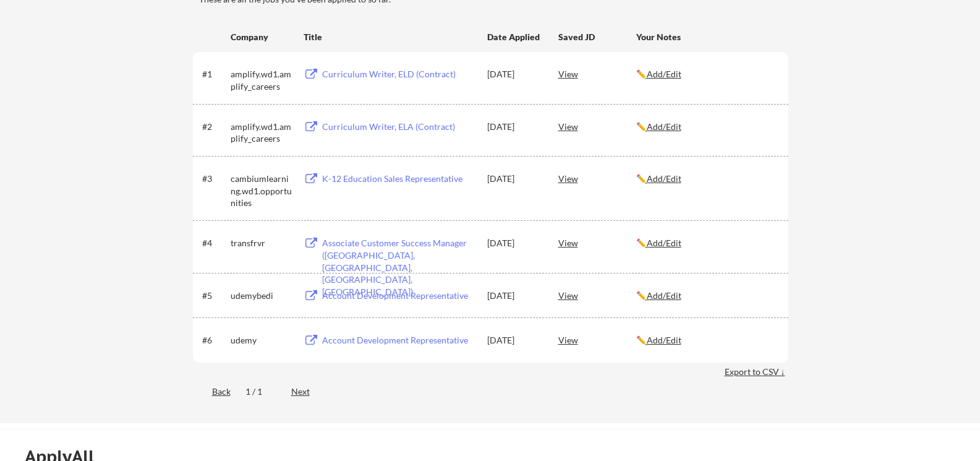 This screenshot has width=980, height=461. I want to click on div: #3, so click(214, 179).